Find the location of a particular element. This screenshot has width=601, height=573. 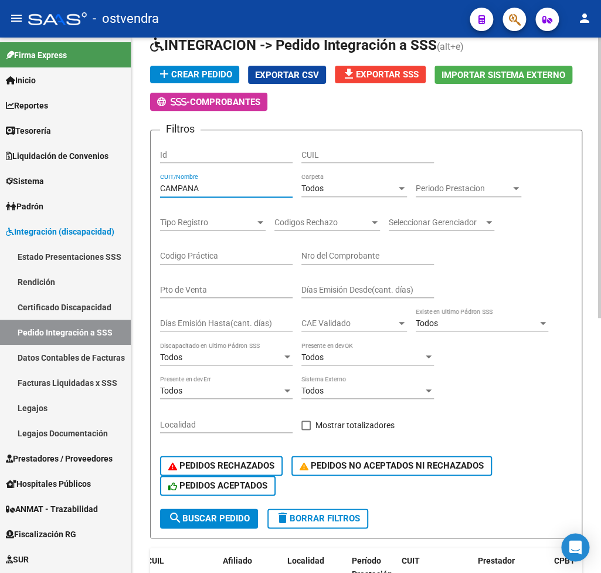

button: Importar Sistema Externo is located at coordinates (503, 74).